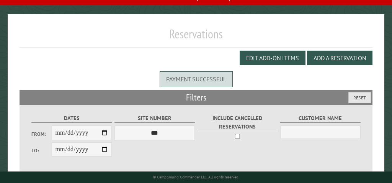 The height and width of the screenshot is (183, 392). I want to click on label: From:, so click(41, 134).